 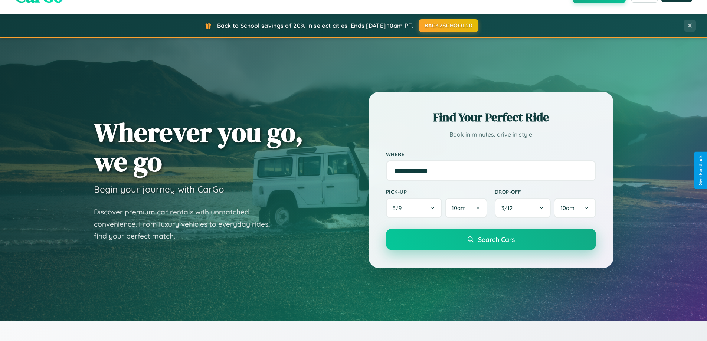 I want to click on button: BACK2SCHOOL20, so click(x=448, y=26).